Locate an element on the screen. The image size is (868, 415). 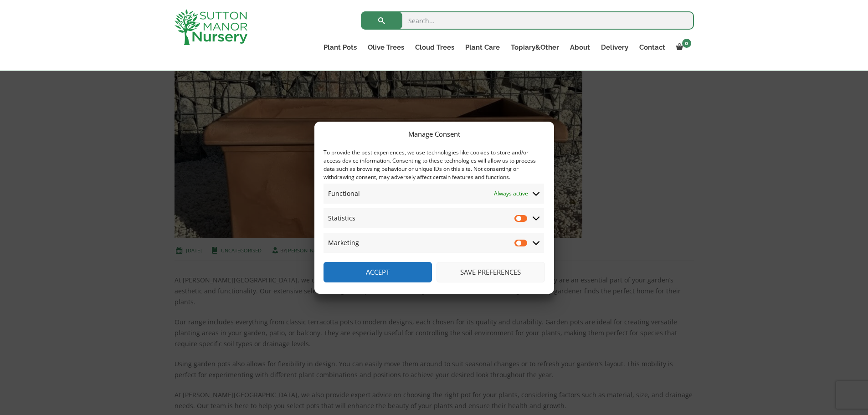
span: Functional is located at coordinates (344, 194).